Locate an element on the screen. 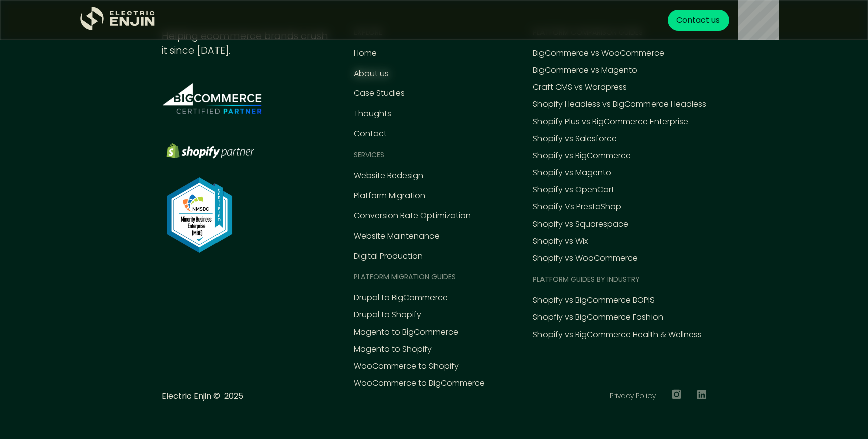 The image size is (868, 439). a: Shopify Headless vs BigCommerce Headless is located at coordinates (620, 104).